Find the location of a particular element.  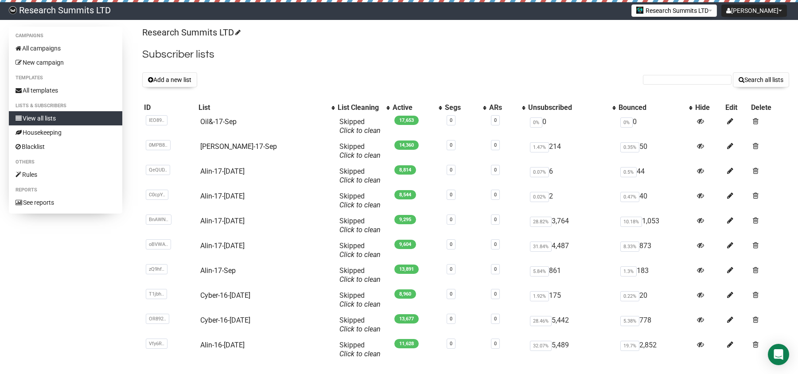

div: Active is located at coordinates (413, 108).